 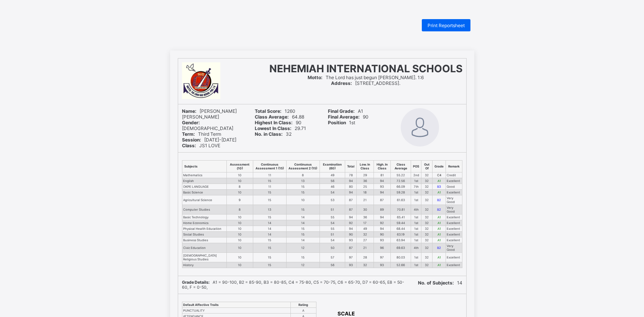 What do you see at coordinates (382, 166) in the screenshot?
I see `th: High. In Class` at bounding box center [382, 166].